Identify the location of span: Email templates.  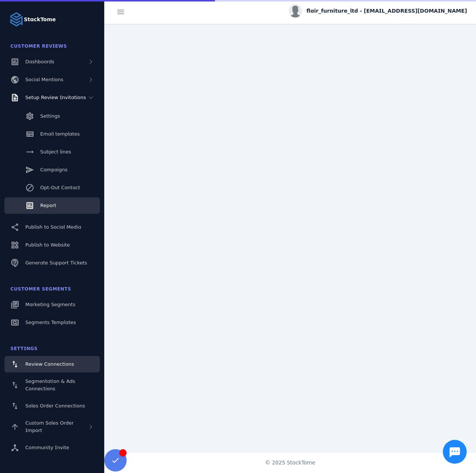
(60, 134).